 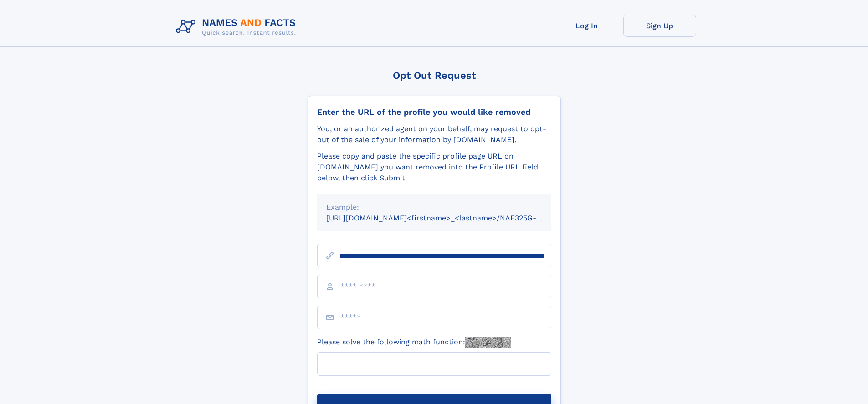 What do you see at coordinates (587, 25) in the screenshot?
I see `a: Log In` at bounding box center [587, 25].